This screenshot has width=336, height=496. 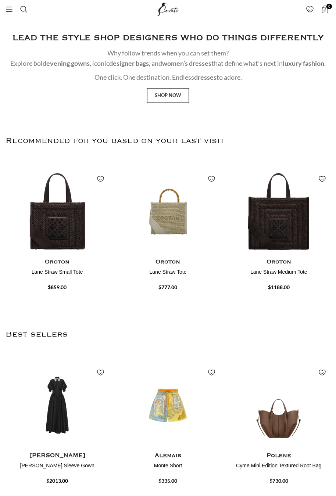 I want to click on a: 0, so click(x=324, y=9).